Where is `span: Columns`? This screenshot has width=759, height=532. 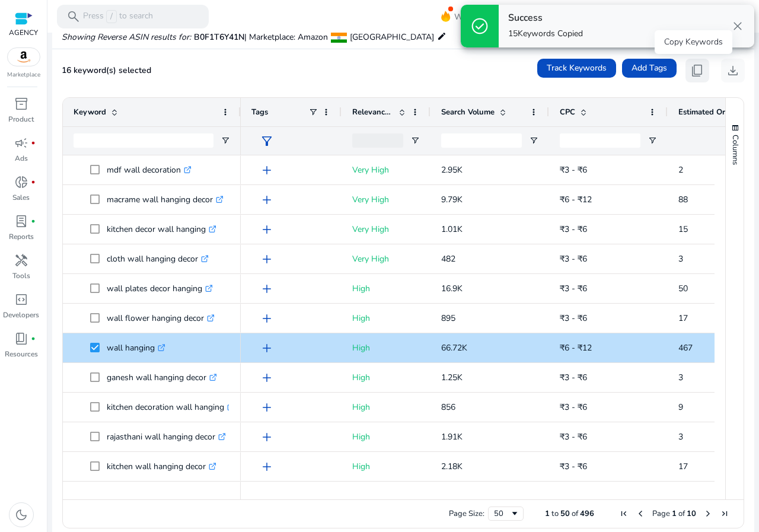
span: Columns is located at coordinates (736, 149).